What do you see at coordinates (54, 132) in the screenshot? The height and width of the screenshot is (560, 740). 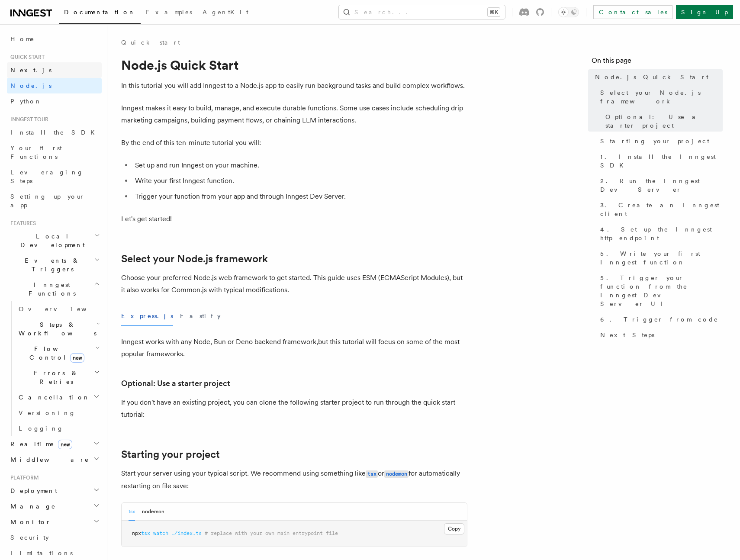 I see `a: Install the SDK` at bounding box center [54, 132].